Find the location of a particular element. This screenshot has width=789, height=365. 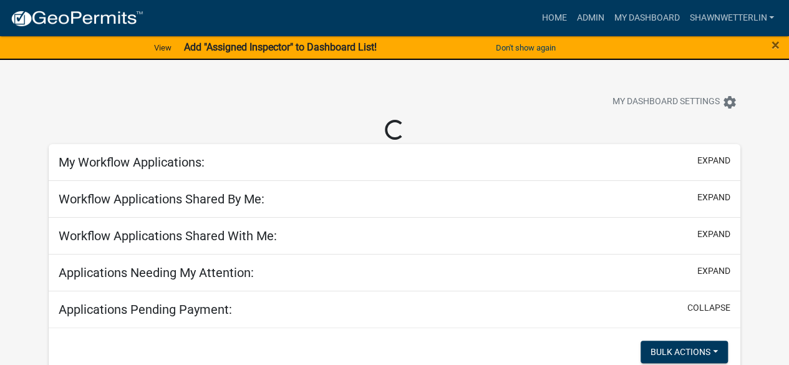

a: View is located at coordinates (163, 47).